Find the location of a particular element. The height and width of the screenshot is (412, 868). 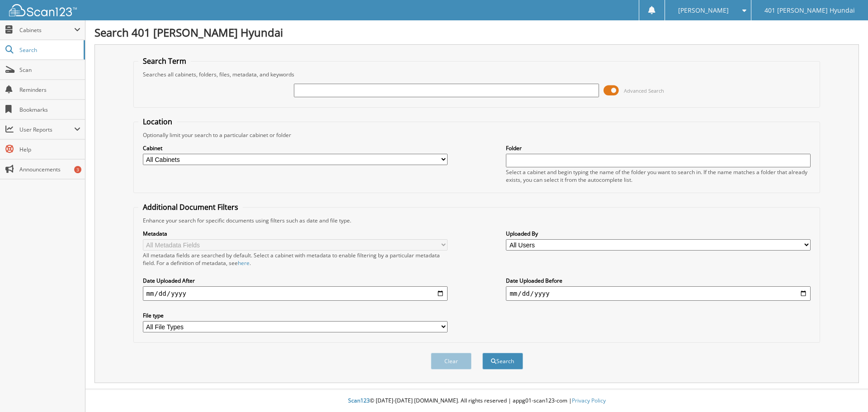

div: Optionally limit your search to a particular cabinet or folder is located at coordinates (477, 135).